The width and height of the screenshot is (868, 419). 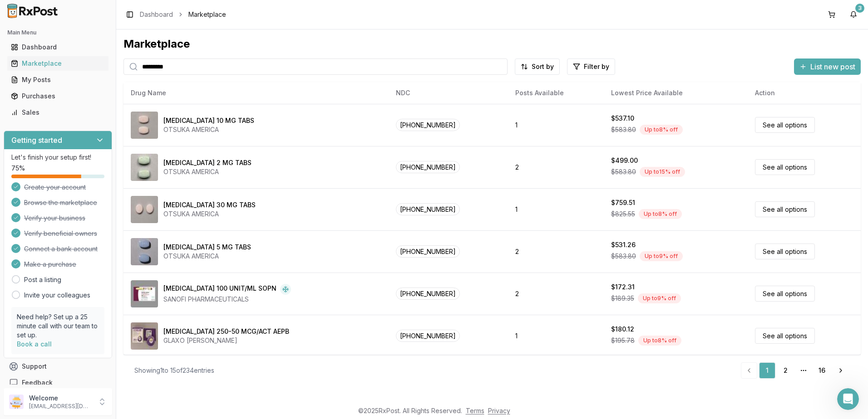 I want to click on span: Verify beneficial owners, so click(x=61, y=234).